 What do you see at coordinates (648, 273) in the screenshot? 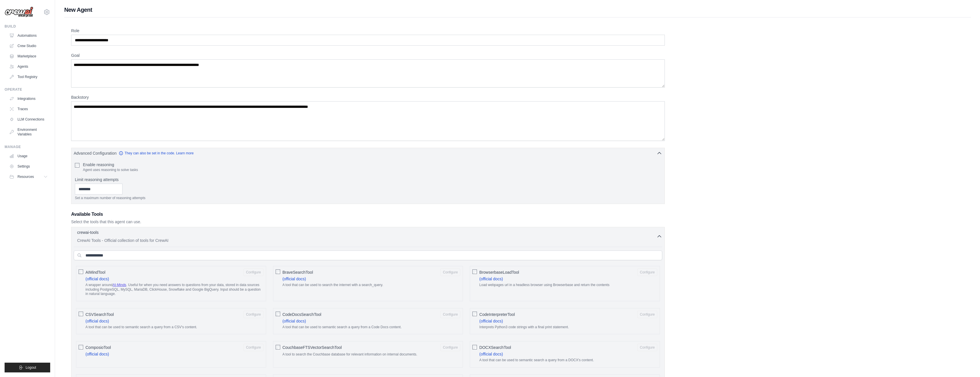
I see `button: BrowserbaseLoadTool (official docs) Load webpages url in a headless browser using Browserbase and...` at bounding box center [648, 273].